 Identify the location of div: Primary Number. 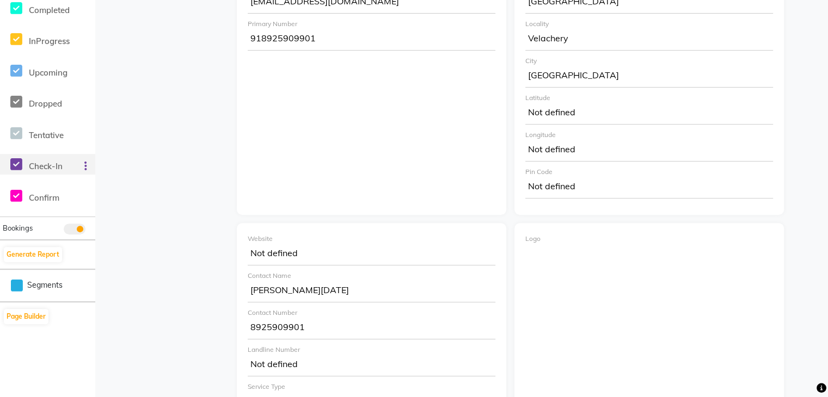
(371, 24).